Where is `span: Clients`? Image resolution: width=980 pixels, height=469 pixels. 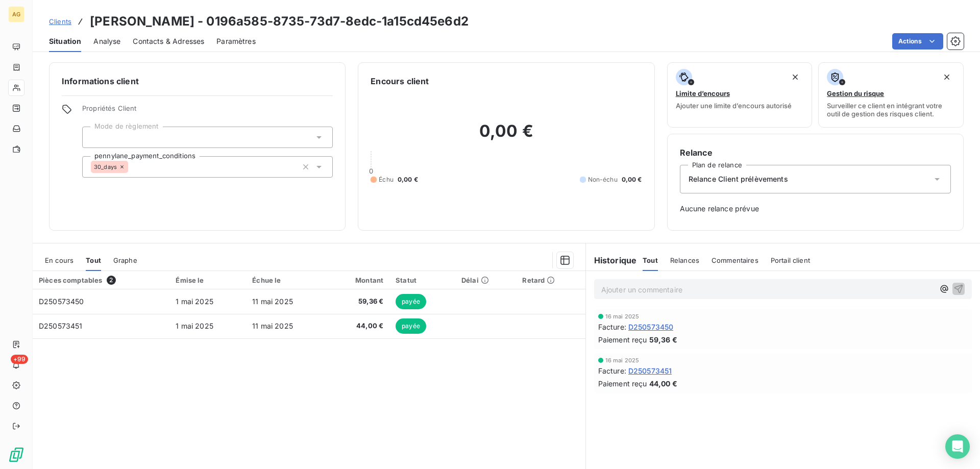
span: Clients is located at coordinates (60, 21).